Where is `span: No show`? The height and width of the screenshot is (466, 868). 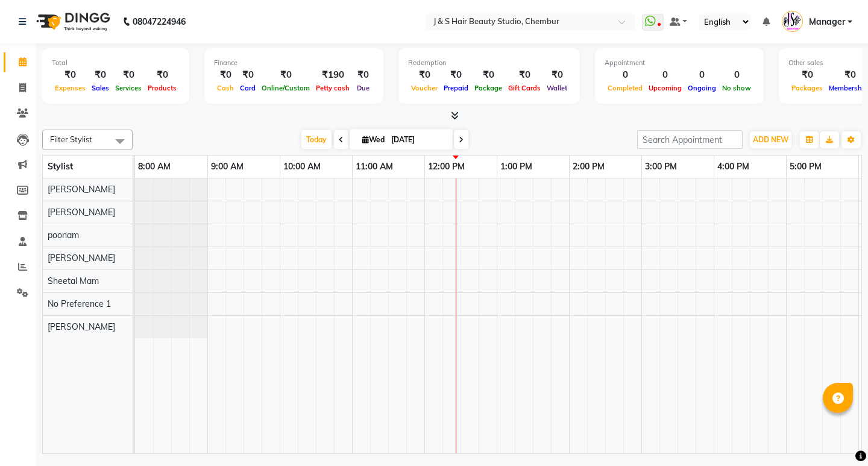 span: No show is located at coordinates (736, 88).